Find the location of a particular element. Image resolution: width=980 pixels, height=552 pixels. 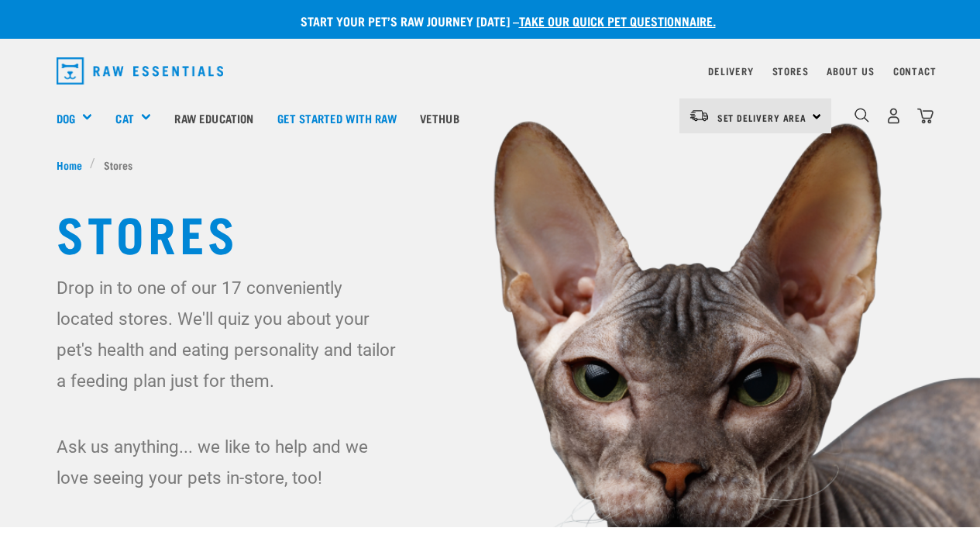

span: Set Delivery Area is located at coordinates (763, 117).